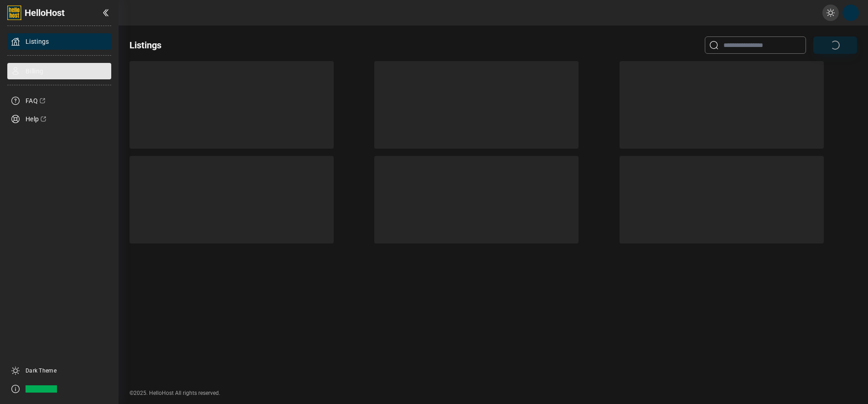 Image resolution: width=868 pixels, height=404 pixels. What do you see at coordinates (36, 13) in the screenshot?
I see `a: HelloHost` at bounding box center [36, 13].